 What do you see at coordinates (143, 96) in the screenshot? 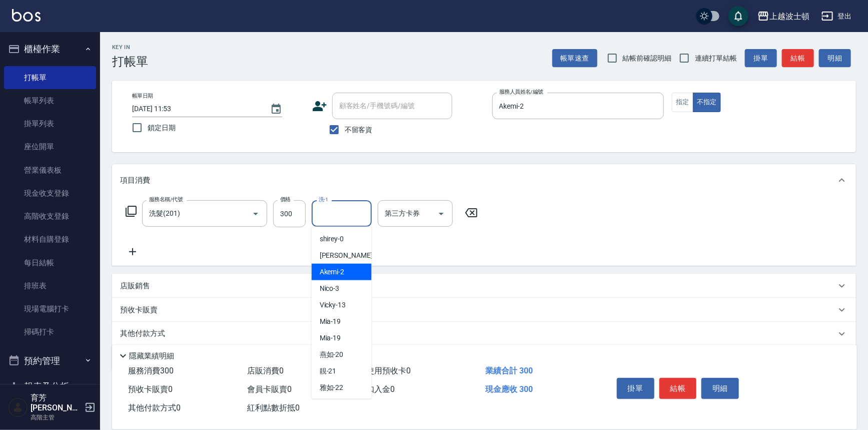
I see `label: 帳單日期` at bounding box center [143, 96].